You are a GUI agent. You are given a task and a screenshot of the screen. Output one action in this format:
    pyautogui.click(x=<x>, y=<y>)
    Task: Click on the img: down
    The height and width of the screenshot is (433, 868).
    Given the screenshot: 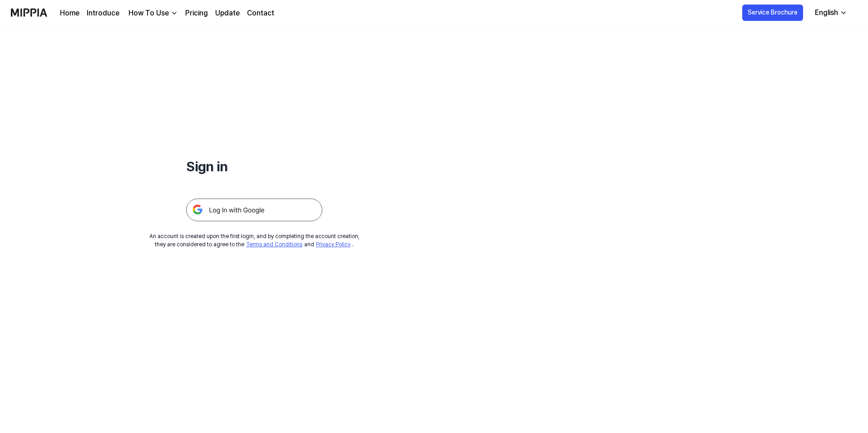 What is the action you would take?
    pyautogui.click(x=174, y=13)
    